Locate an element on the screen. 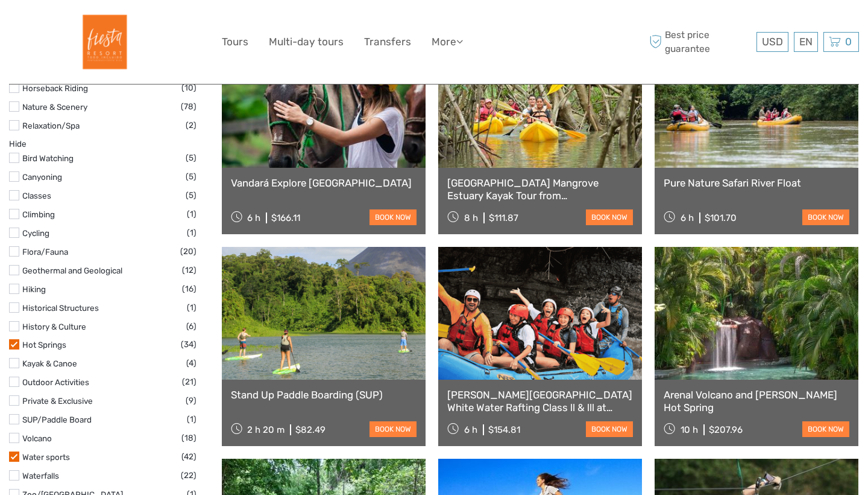 The width and height of the screenshot is (868, 495). span: 10 h is located at coordinates (689, 430).